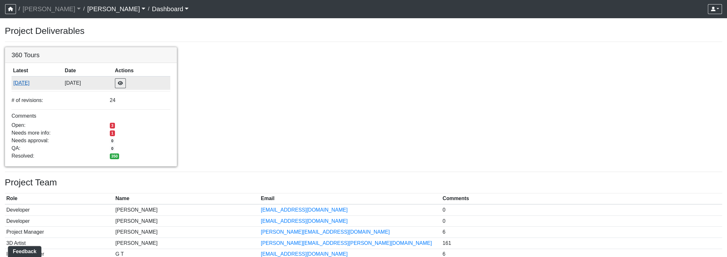 The image size is (727, 257). I want to click on button: Feedback, so click(20, 7).